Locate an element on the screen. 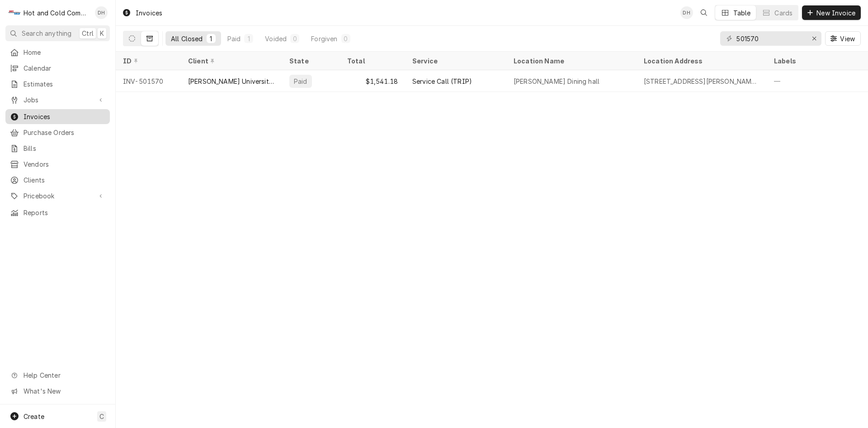 The image size is (868, 428). a: Go to Pricebook is located at coordinates (57, 196).